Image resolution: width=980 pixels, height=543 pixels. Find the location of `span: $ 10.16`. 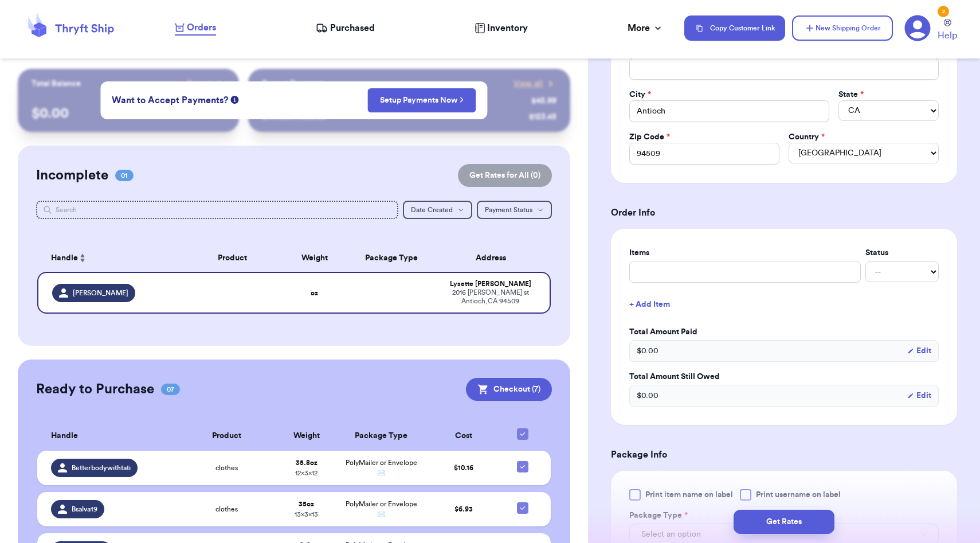

span: $ 10.16 is located at coordinates (464, 468).